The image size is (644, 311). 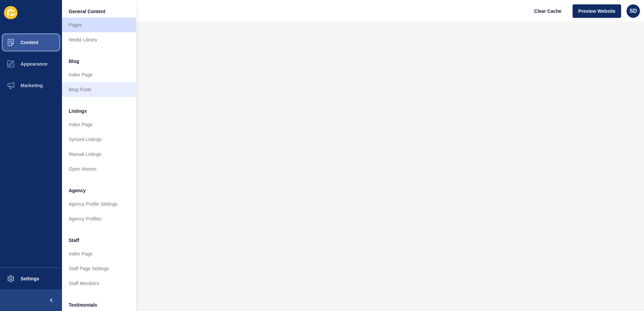 What do you see at coordinates (548, 11) in the screenshot?
I see `span: Clear Cache` at bounding box center [548, 11].